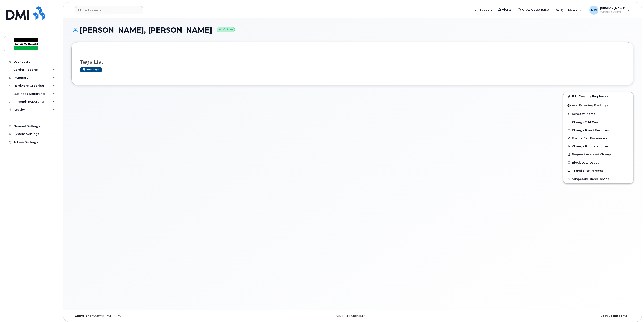 The height and width of the screenshot is (322, 644). I want to click on strong: Copyright, so click(83, 316).